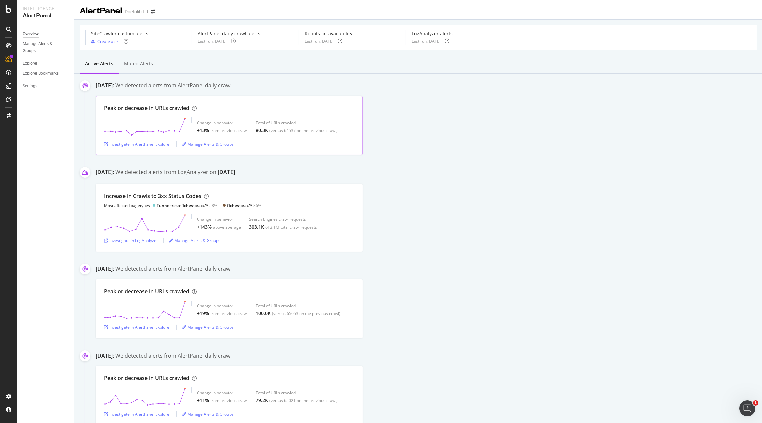 The image size is (762, 423). Describe the element at coordinates (99, 64) in the screenshot. I see `div: Active alerts` at that location.